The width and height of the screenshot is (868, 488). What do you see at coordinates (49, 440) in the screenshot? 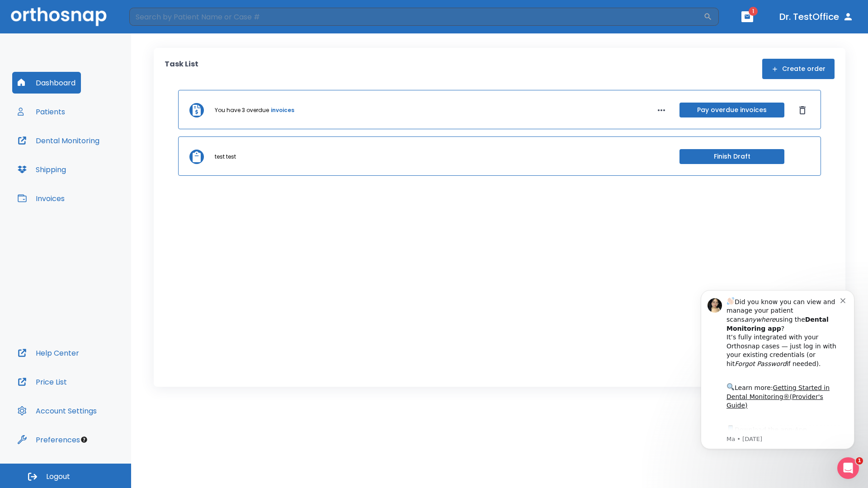
I see `a: Preferences` at bounding box center [49, 440].